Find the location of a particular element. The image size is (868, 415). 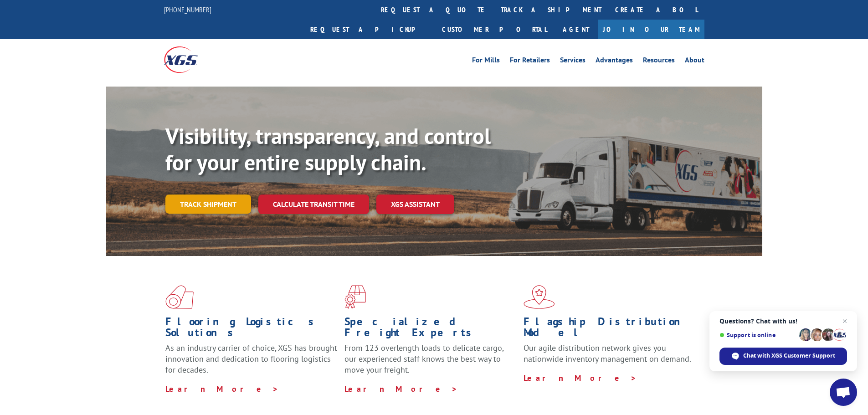

a: Track shipment is located at coordinates (208, 205).